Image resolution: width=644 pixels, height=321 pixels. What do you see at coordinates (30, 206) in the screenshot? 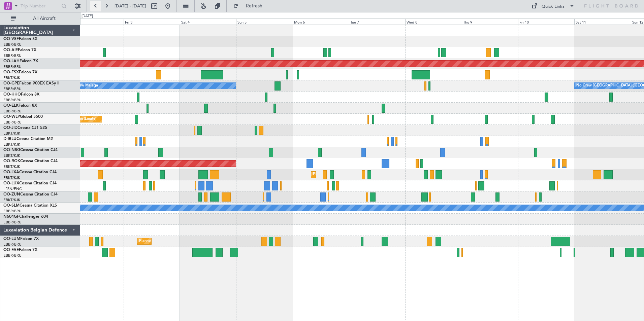
I see `a: OO-SLMCessna Citation XLS` at bounding box center [30, 206].